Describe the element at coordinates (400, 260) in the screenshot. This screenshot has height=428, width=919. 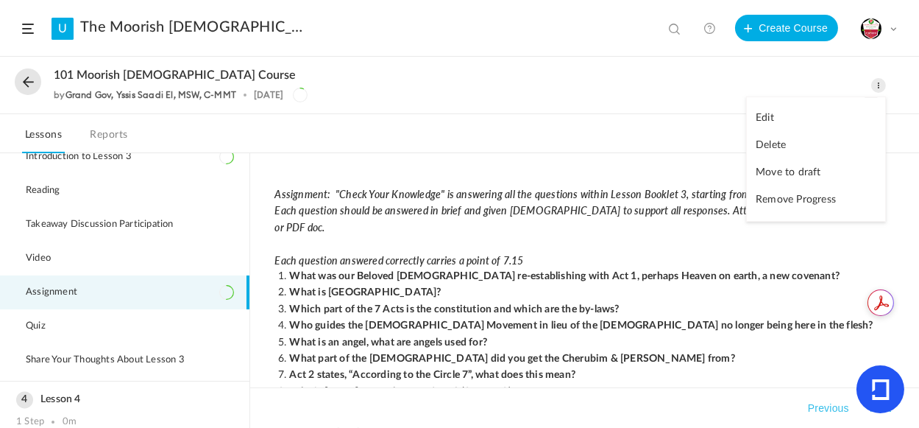
I see `em: Each question answered correctly carries a point of 7.15` at that location.